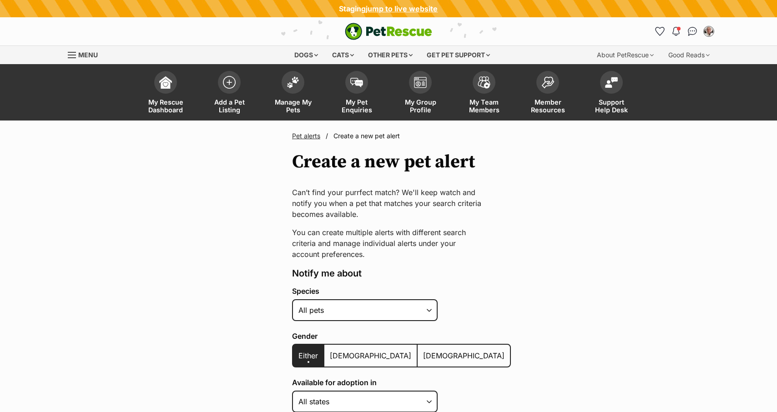  Describe the element at coordinates (401, 336) in the screenshot. I see `label: Gender` at that location.